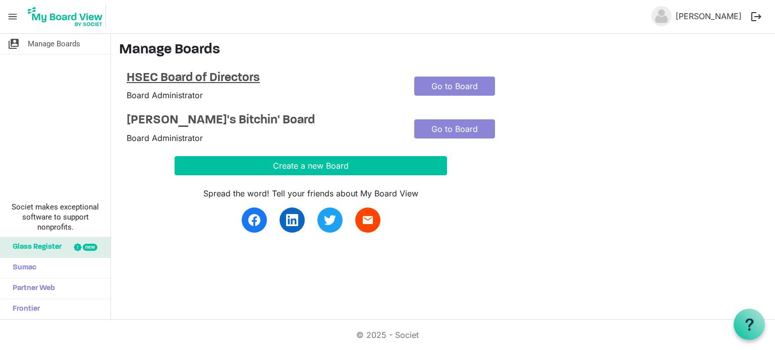 This screenshot has width=775, height=350. Describe the element at coordinates (55, 217) in the screenshot. I see `span: Societ makes exceptional software to support nonprofits.` at that location.